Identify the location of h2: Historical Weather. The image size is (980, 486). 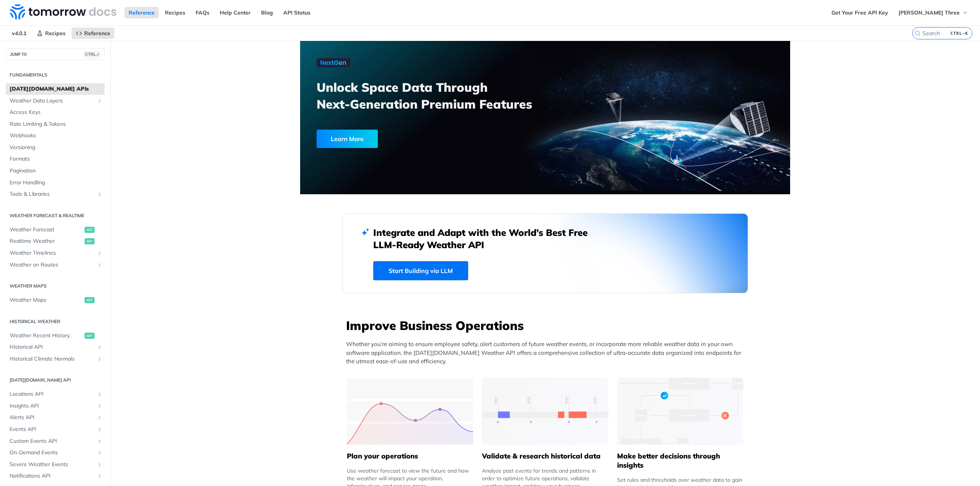
(55, 322).